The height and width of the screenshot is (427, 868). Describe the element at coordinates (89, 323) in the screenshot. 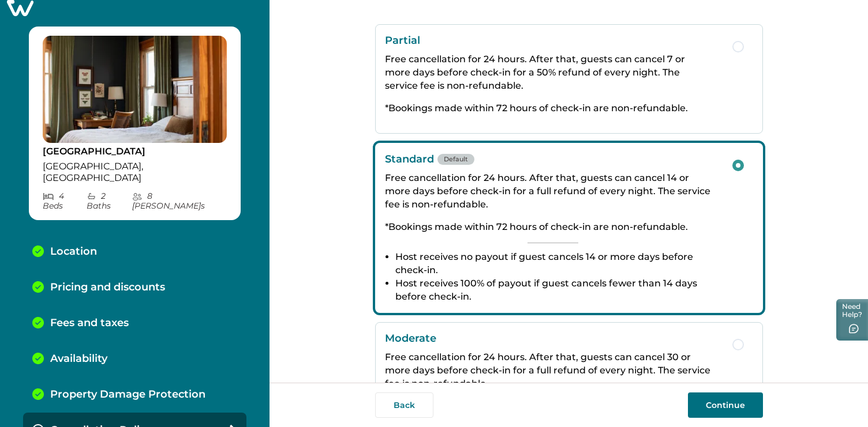

I see `p: Fees and taxes` at that location.